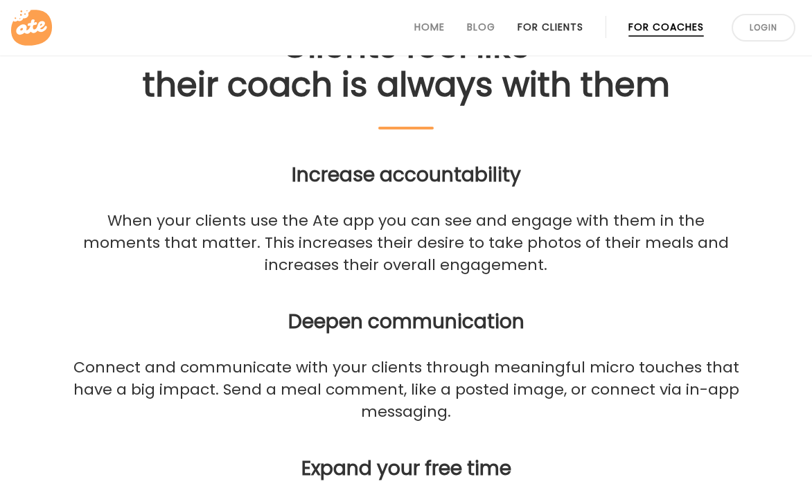 The width and height of the screenshot is (812, 504). Describe the element at coordinates (406, 469) in the screenshot. I see `h3: Expand your free time` at that location.